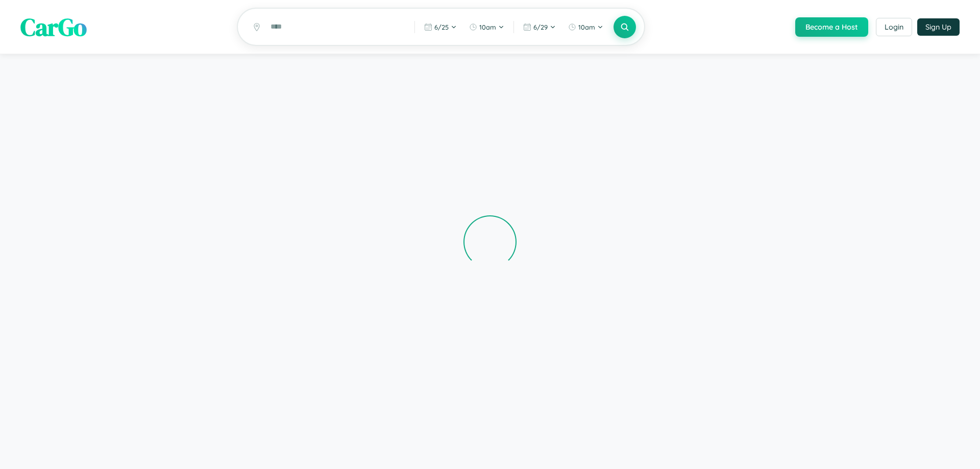  Describe the element at coordinates (54, 27) in the screenshot. I see `span: CarGo` at that location.